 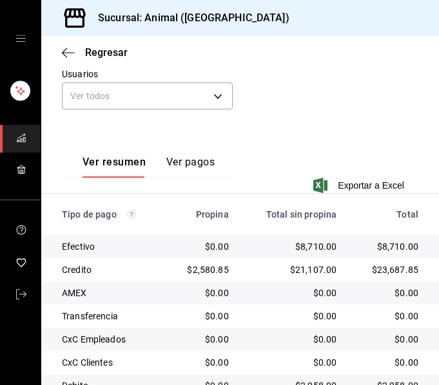 What do you see at coordinates (108, 293) in the screenshot?
I see `div: AMEX` at bounding box center [108, 293].